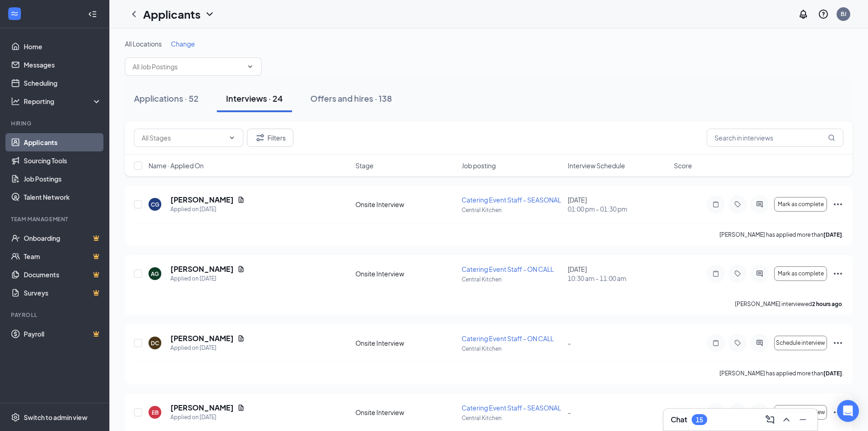 The image size is (868, 431). I want to click on svg: Notifications, so click(803, 14).